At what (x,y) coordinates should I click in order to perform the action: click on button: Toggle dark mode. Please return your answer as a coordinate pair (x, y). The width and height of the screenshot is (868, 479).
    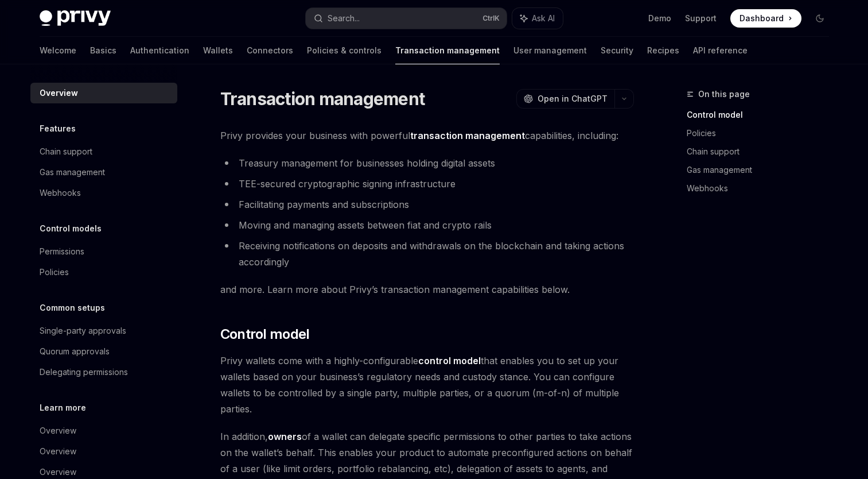
    Looking at the image, I should click on (819, 19).